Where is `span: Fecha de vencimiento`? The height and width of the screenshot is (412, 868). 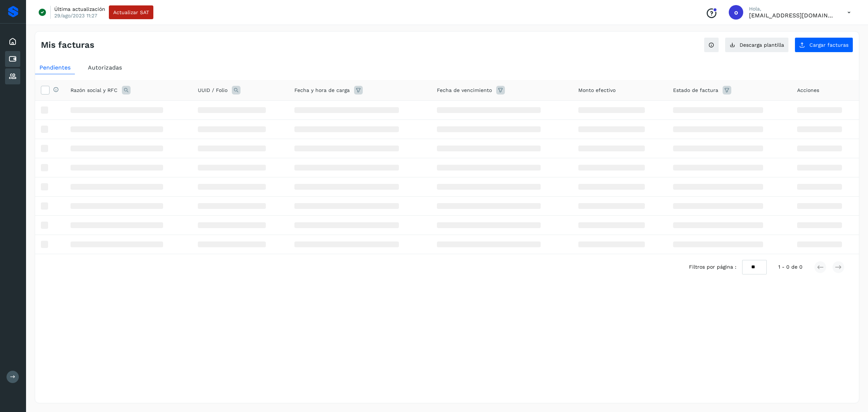 span: Fecha de vencimiento is located at coordinates (464, 90).